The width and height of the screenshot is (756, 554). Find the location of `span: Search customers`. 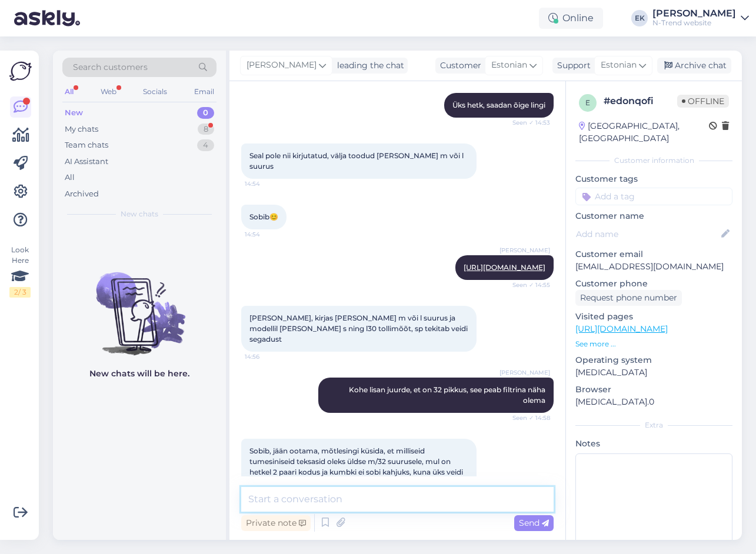

span: Search customers is located at coordinates (110, 67).